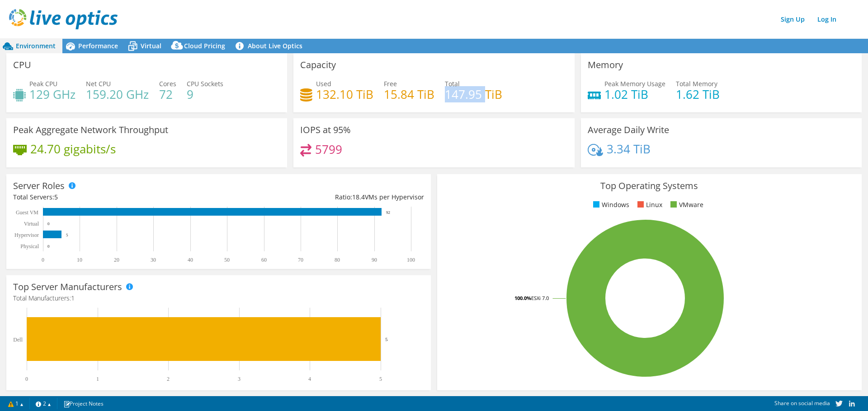 The height and width of the screenshot is (411, 868). Describe the element at coordinates (390, 84) in the screenshot. I see `span: Free` at that location.